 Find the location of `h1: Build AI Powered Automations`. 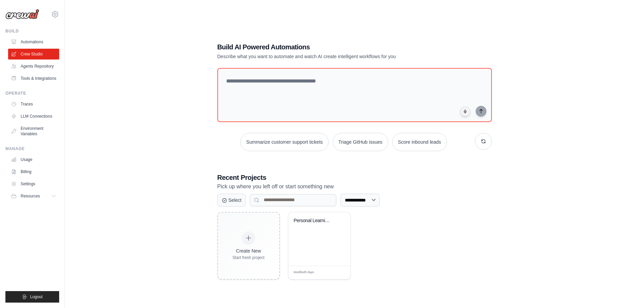

h1: Build AI Powered Automations is located at coordinates (331, 47).